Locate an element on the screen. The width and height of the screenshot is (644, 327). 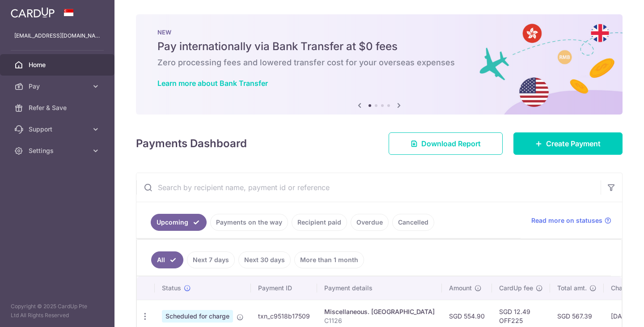
img: Bank transfer banner is located at coordinates (379, 65).